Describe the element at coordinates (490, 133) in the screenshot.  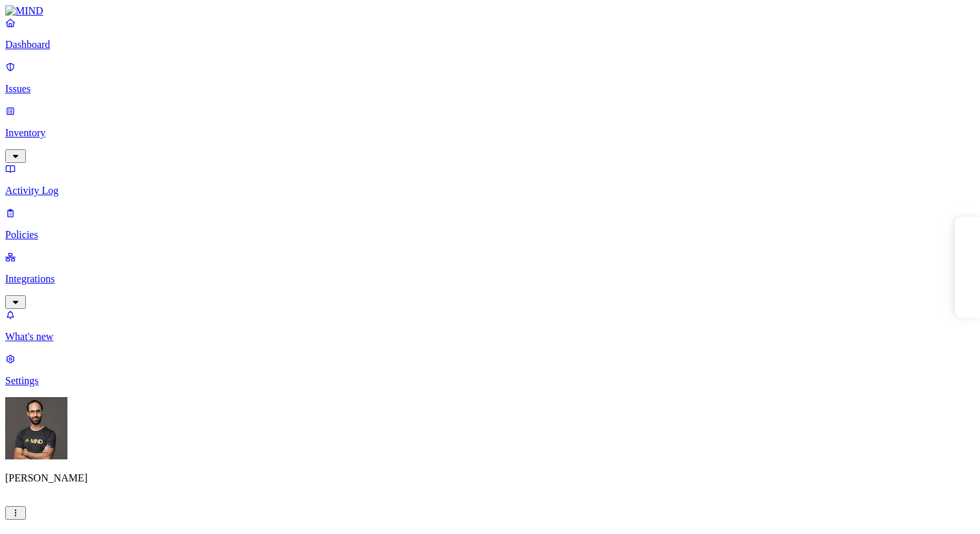
I see `p: Inventory` at that location.